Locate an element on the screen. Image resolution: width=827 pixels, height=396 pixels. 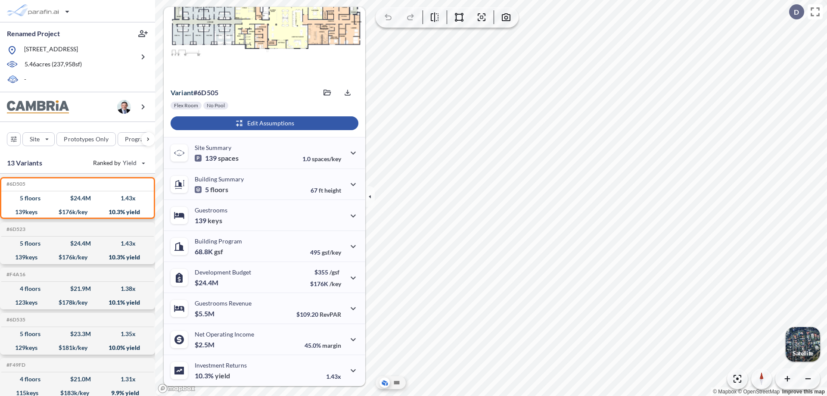
span: floors is located at coordinates (219, 190).